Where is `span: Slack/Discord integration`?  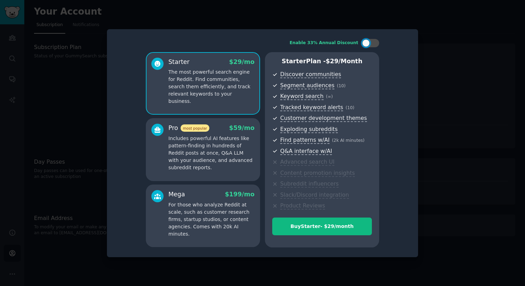
span: Slack/Discord integration is located at coordinates (315, 195).